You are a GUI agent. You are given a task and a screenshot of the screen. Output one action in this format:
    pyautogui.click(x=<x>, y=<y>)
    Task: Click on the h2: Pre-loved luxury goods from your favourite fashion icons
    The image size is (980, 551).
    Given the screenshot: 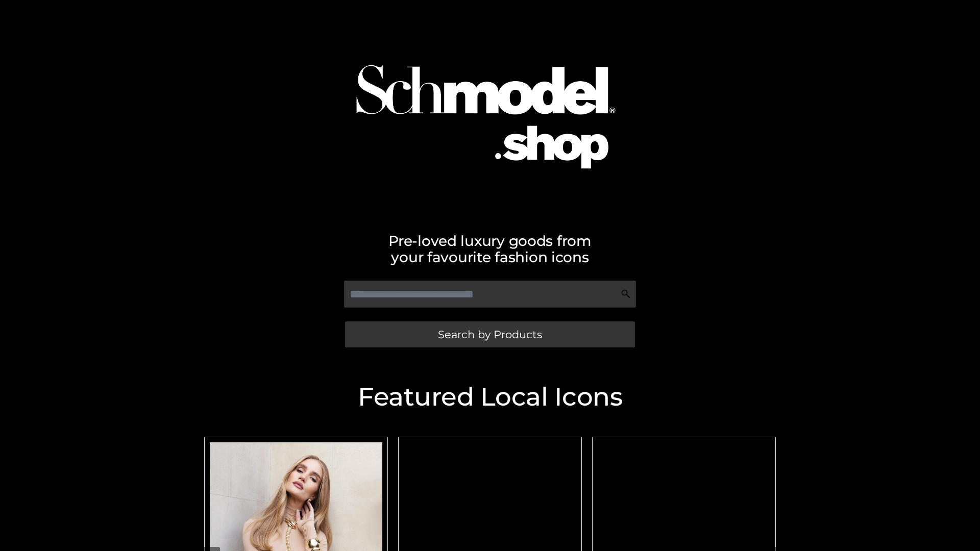 What is the action you would take?
    pyautogui.click(x=490, y=249)
    